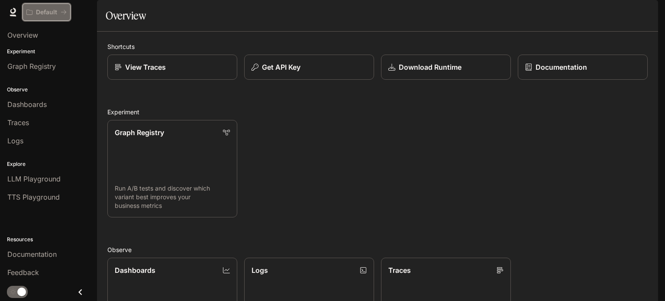 Image resolution: width=665 pixels, height=301 pixels. Describe the element at coordinates (378, 46) in the screenshot. I see `h2: Shortcuts` at that location.